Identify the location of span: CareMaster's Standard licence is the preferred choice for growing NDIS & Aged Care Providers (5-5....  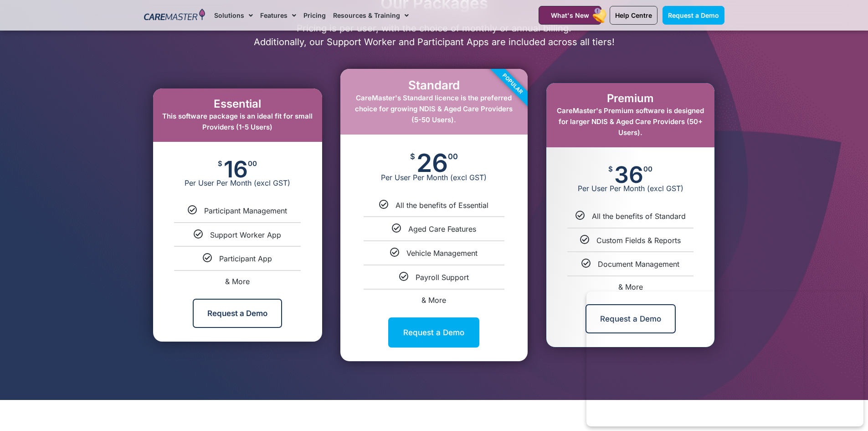
(434, 108).